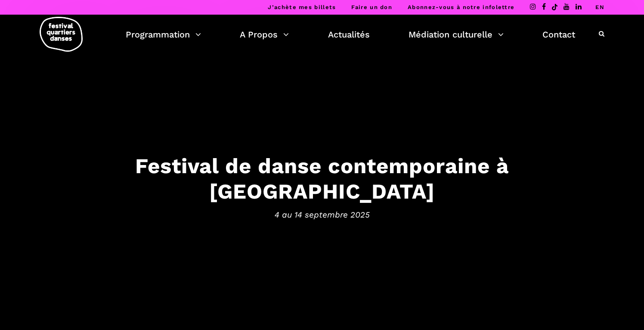 This screenshot has height=330, width=644. What do you see at coordinates (322, 214) in the screenshot?
I see `span: 4 au 14 septembre 2025` at bounding box center [322, 214].